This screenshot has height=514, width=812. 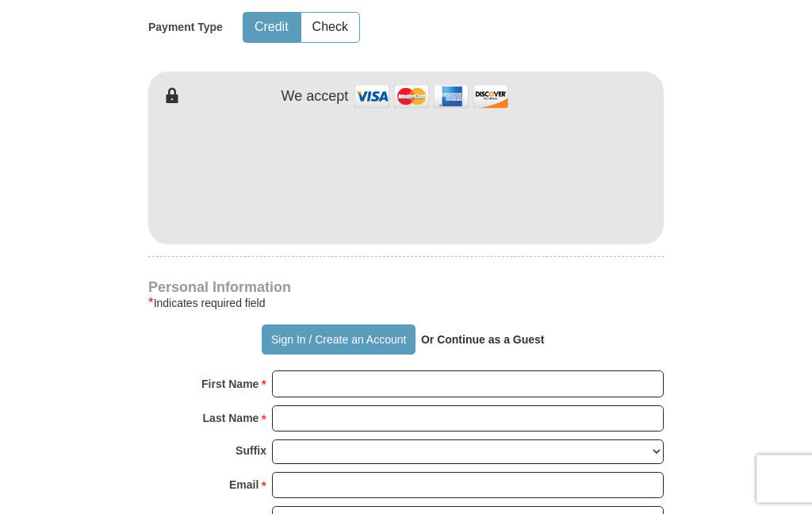 I want to click on img: credit cards accepted, so click(x=431, y=97).